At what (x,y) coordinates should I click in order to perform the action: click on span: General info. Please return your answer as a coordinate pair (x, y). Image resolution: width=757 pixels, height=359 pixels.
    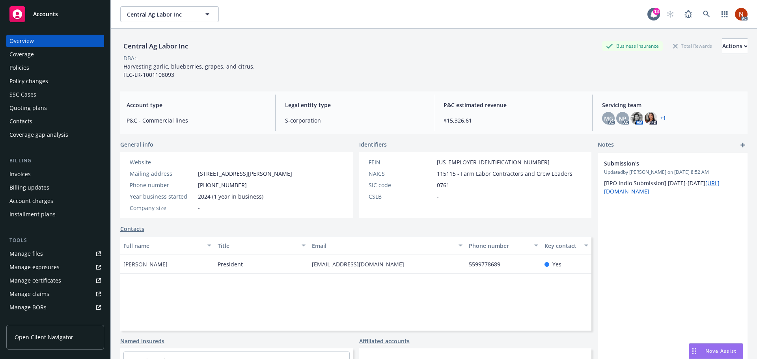
    Looking at the image, I should click on (137, 144).